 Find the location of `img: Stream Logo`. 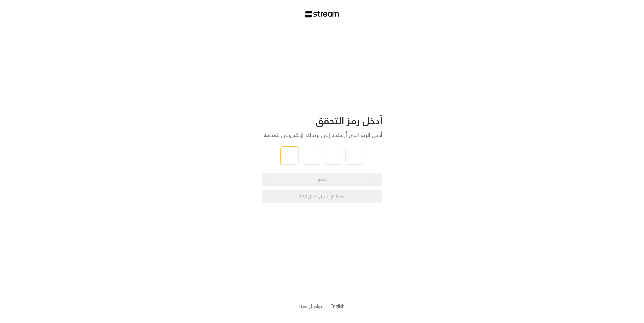

img: Stream Logo is located at coordinates (322, 14).